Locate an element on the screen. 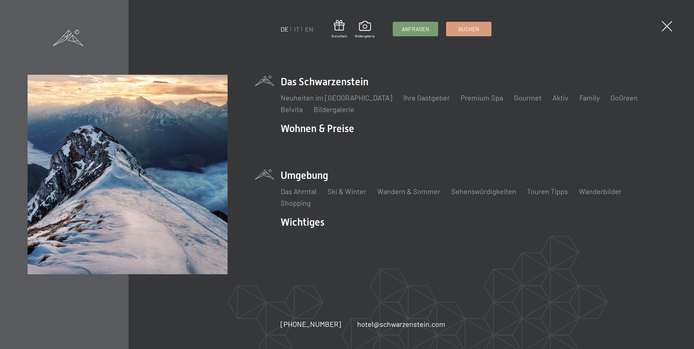 The image size is (694, 349). a: Aktiv is located at coordinates (560, 98).